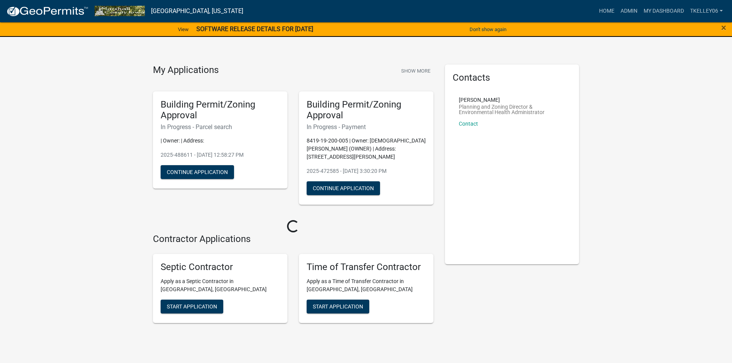  Describe the element at coordinates (512, 110) in the screenshot. I see `p: Planning and Zoning Director & Environmental Health Administrator` at that location.